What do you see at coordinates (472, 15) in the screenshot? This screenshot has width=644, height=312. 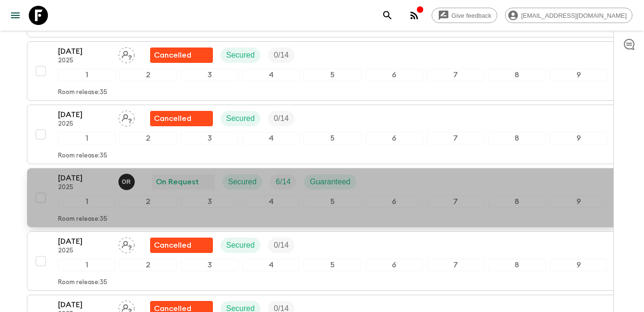 I see `span: Give feedback` at bounding box center [472, 15].